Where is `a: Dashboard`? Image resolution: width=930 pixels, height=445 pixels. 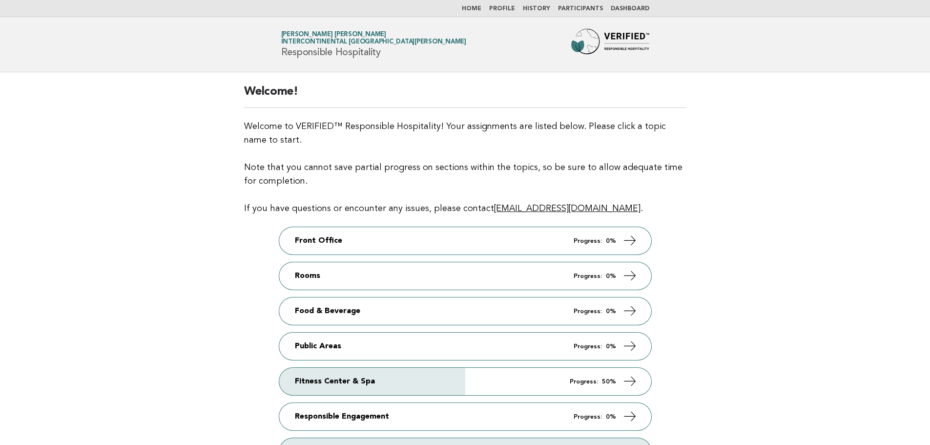
a: Dashboard is located at coordinates (630, 9).